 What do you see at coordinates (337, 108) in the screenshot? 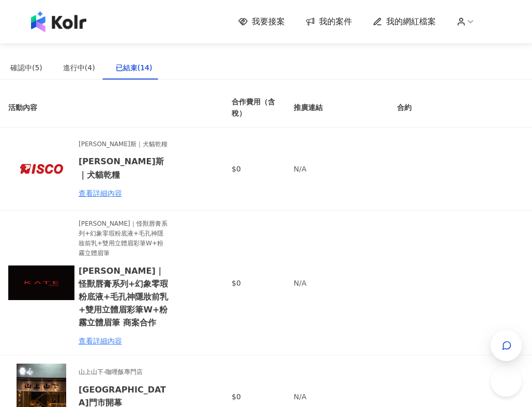
I see `th: 推廣連結` at bounding box center [337, 108].